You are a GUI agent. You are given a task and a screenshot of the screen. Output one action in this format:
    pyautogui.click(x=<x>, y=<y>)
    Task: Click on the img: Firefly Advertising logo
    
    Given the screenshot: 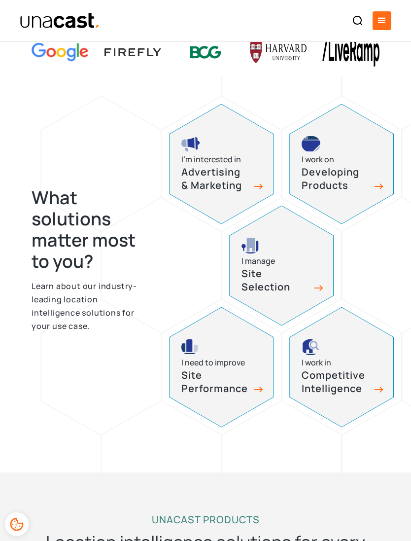 What is the action you would take?
    pyautogui.click(x=133, y=52)
    